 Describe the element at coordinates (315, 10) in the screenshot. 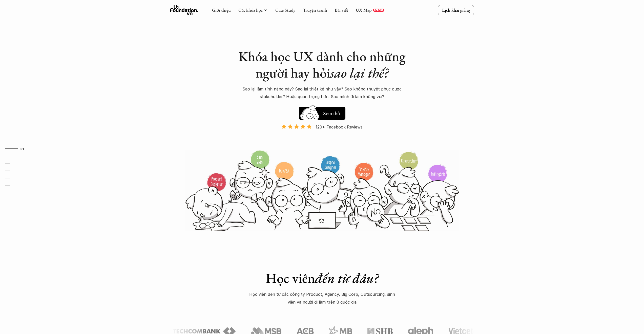

I see `a: Truyện tranh` at that location.